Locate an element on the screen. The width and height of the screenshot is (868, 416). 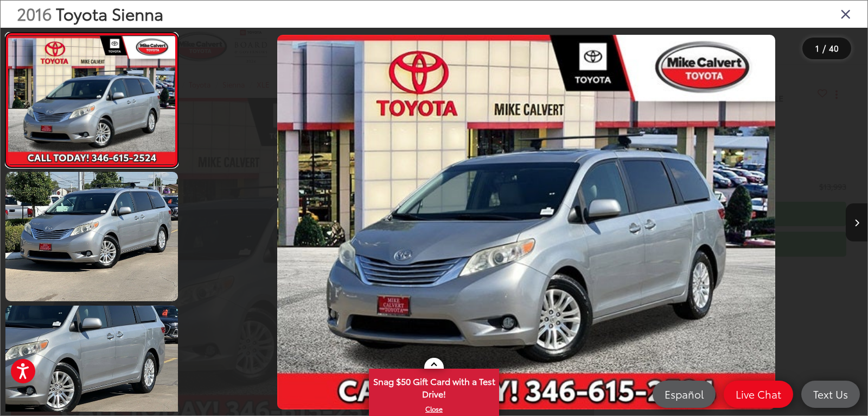
span: Toyota Sienna is located at coordinates (109, 13).